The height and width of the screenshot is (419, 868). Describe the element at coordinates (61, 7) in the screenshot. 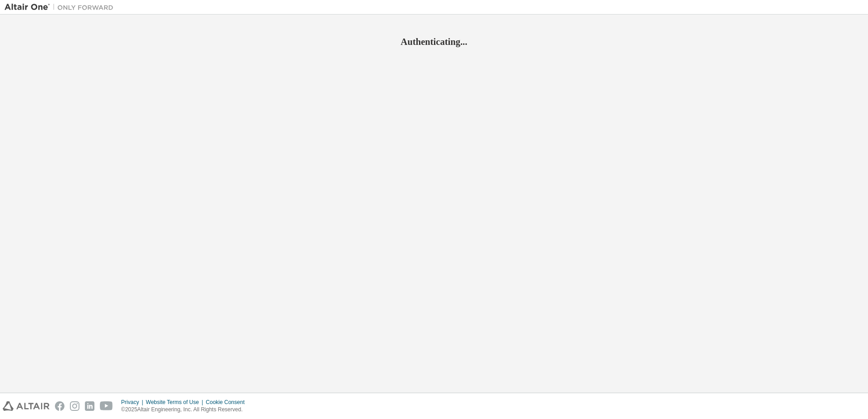

I see `img: Altair One` at that location.